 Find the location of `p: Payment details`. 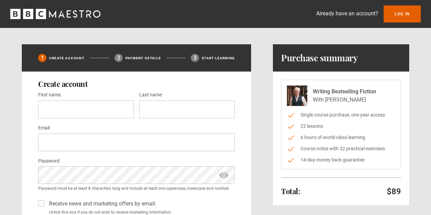

p: Payment details is located at coordinates (143, 58).